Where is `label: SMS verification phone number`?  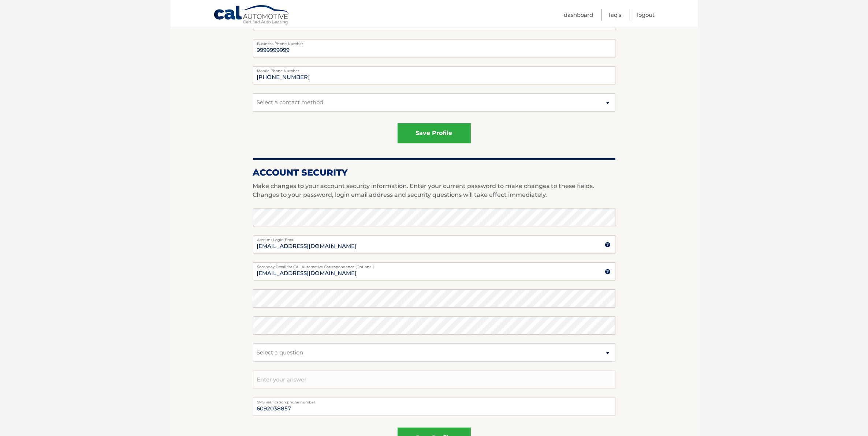
label: SMS verification phone number is located at coordinates (434, 401).